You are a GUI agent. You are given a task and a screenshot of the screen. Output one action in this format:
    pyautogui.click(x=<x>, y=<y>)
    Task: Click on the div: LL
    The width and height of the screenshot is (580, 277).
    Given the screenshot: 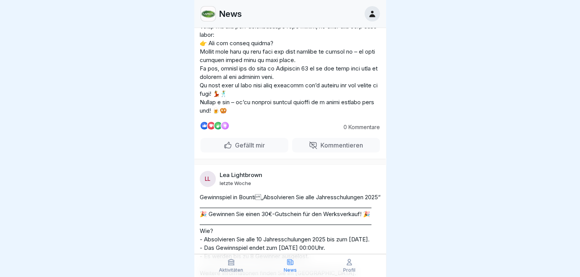 What is the action you would take?
    pyautogui.click(x=208, y=179)
    